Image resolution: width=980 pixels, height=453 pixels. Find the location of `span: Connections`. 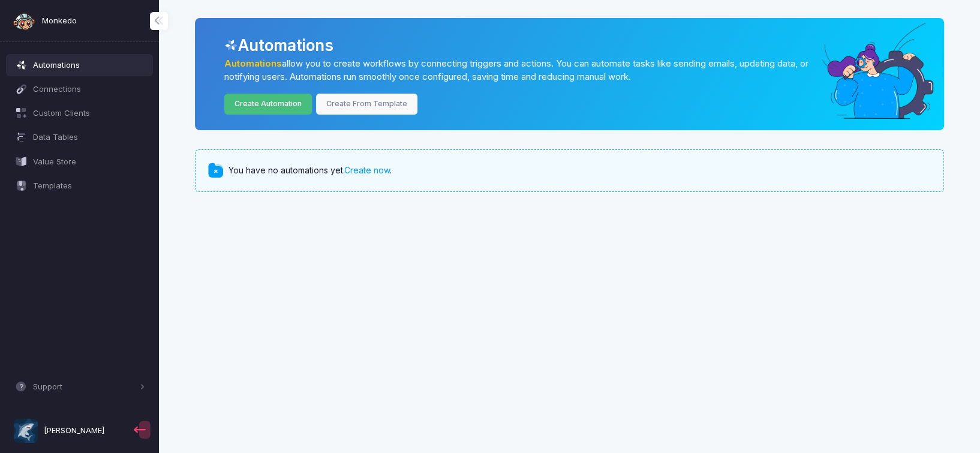

span: Connections is located at coordinates (89, 90).